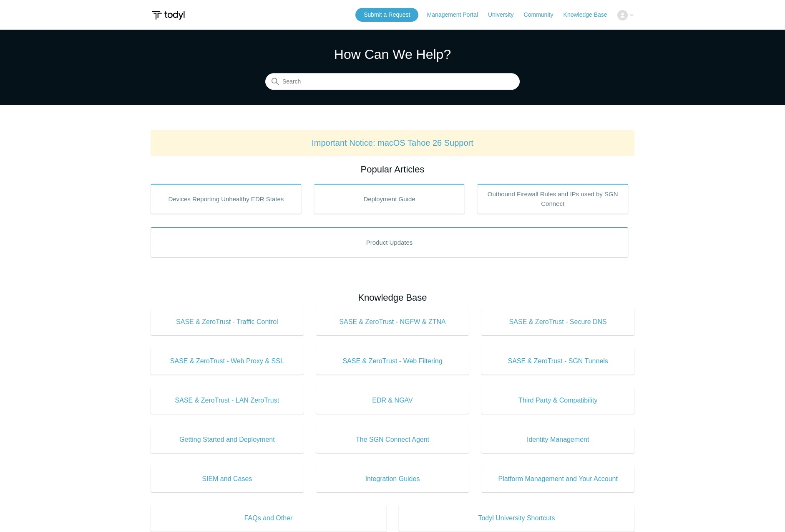  Describe the element at coordinates (393, 82) in the screenshot. I see `input: Search` at that location.